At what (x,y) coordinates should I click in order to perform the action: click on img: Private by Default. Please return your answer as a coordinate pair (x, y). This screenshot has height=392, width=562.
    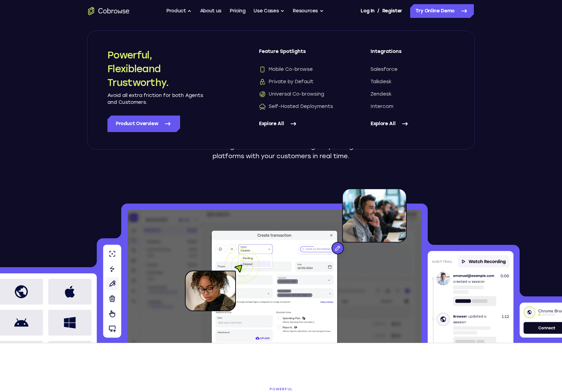
    Looking at the image, I should click on (262, 82).